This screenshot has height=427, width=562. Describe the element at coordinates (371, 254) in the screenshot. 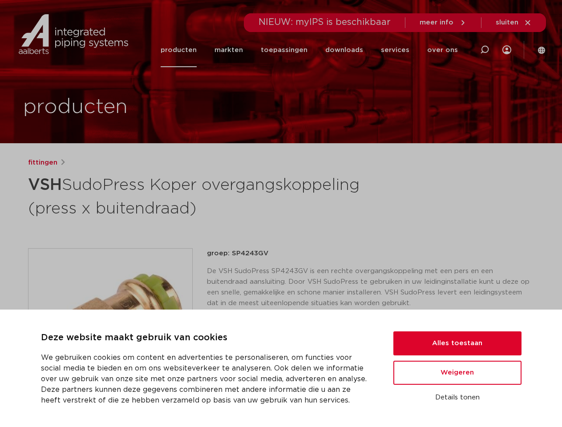

I see `p: groep: SP4243GV` at that location.